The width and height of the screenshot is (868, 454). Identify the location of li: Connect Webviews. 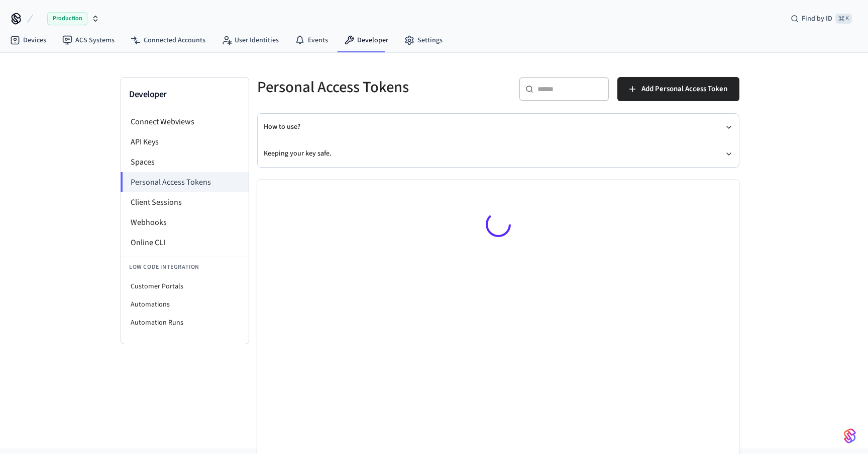
(185, 122).